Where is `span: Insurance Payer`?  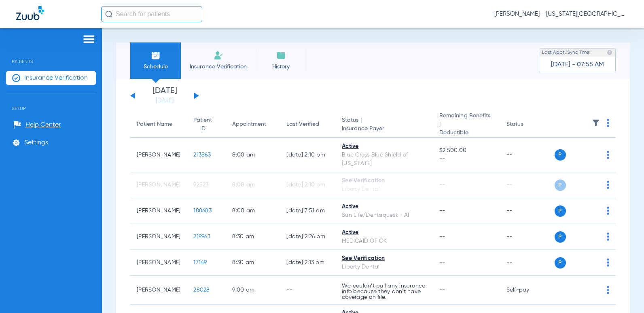
span: Insurance Payer is located at coordinates (384, 128).